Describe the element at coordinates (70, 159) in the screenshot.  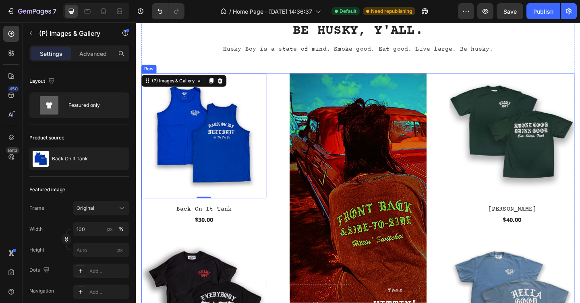
I see `p: Back On It Tank` at that location.